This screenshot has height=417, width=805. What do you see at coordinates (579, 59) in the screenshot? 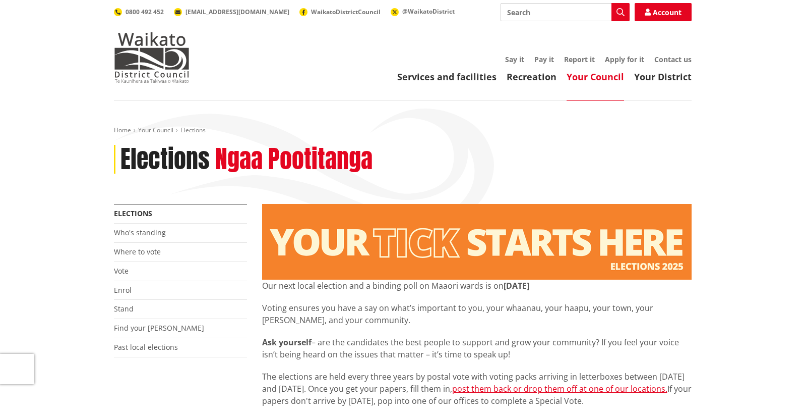
I see `a: Report it` at bounding box center [579, 59].